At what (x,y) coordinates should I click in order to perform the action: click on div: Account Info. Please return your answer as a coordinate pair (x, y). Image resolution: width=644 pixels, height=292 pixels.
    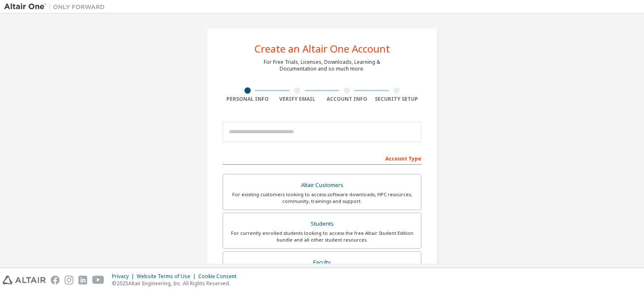
    Looking at the image, I should click on (347, 99).